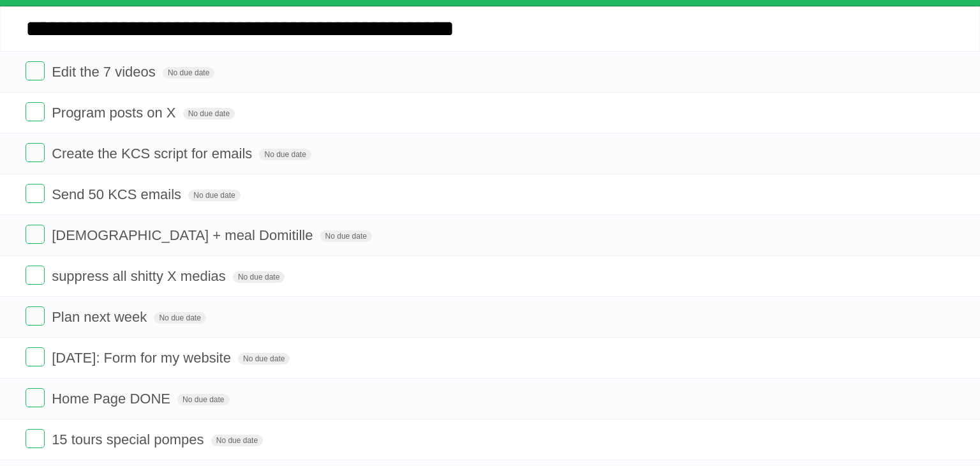 This screenshot has height=466, width=980. What do you see at coordinates (118, 194) in the screenshot?
I see `span: Send 50 KCS emails` at bounding box center [118, 194].